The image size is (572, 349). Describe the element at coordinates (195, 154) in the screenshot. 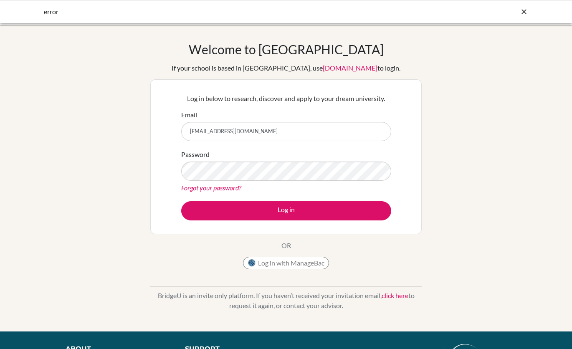

I see `label: Password` at that location.